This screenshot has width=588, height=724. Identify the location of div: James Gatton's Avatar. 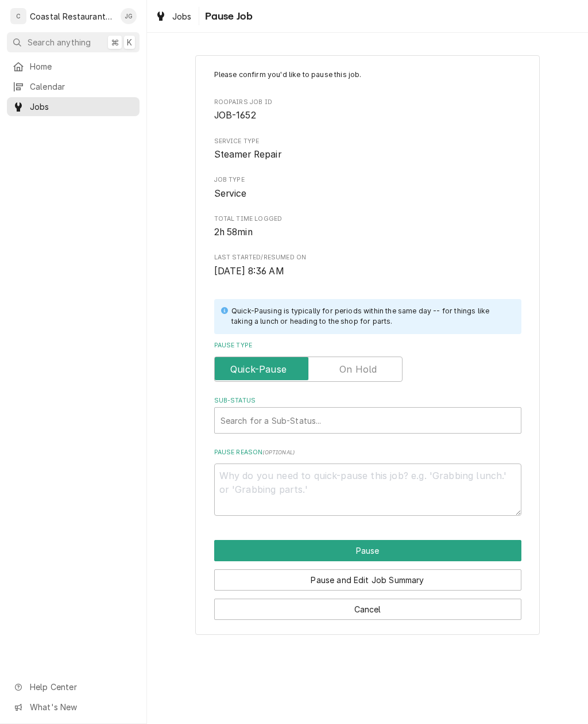
(129, 16).